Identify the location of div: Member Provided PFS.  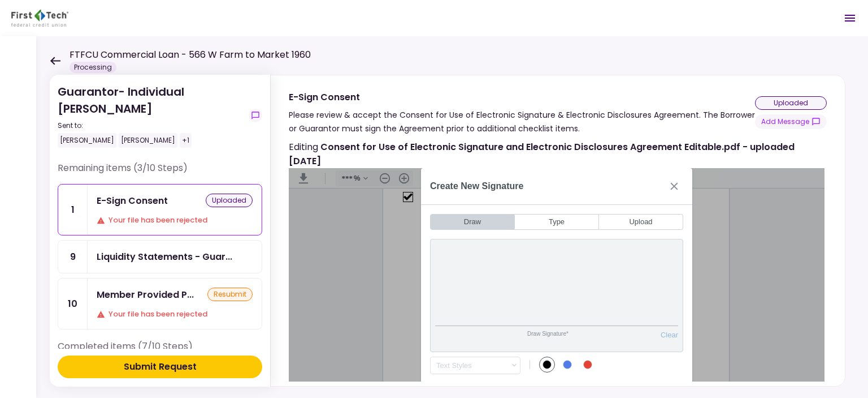
(145, 295).